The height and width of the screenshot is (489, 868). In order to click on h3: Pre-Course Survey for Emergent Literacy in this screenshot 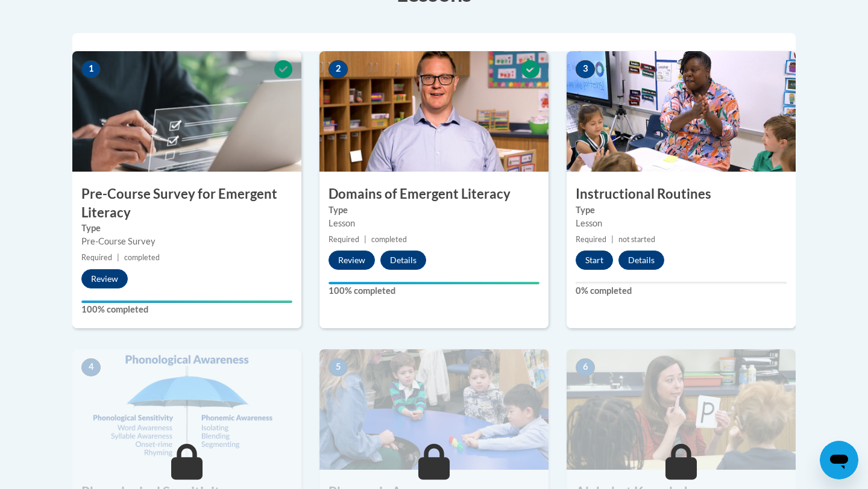, I will do `click(187, 203)`.